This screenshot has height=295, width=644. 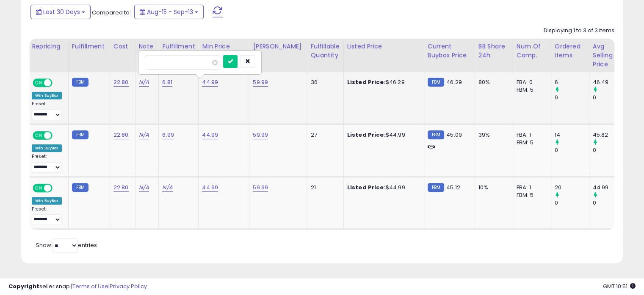 What do you see at coordinates (493, 82) in the screenshot?
I see `div: 80%` at bounding box center [493, 82].